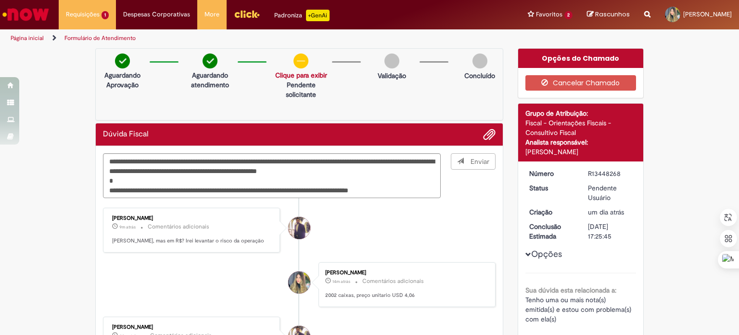 This screenshot has width=739, height=335. Describe the element at coordinates (299, 228) in the screenshot. I see `div: undefined Online` at that location.